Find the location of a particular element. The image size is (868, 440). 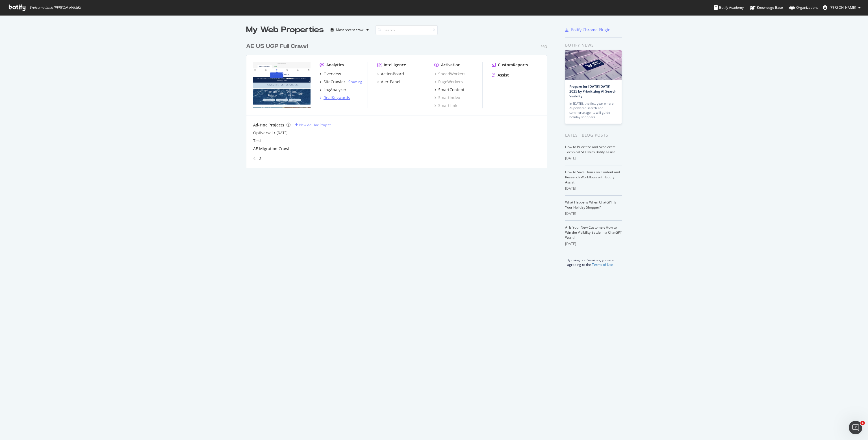

a: AI Is Your New Customer: How to Win the Visibility Battle in a ChatGPT World is located at coordinates (593, 232).